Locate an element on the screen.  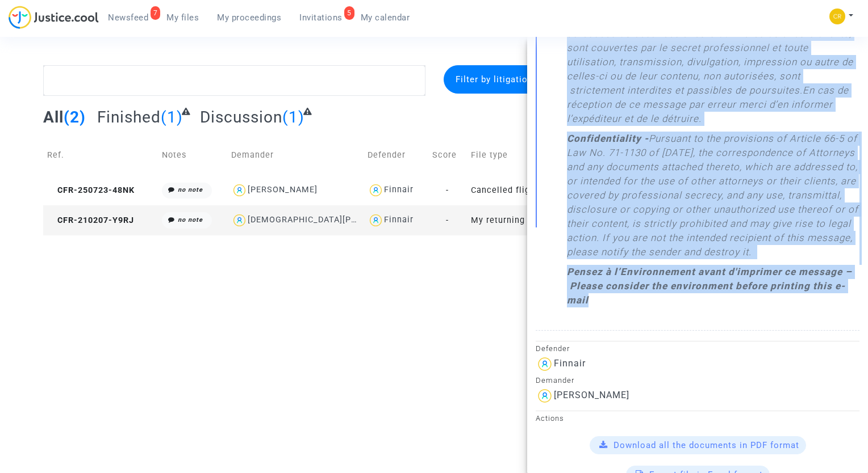
td: Cancelled flight (Regulation EC 261/2004) is located at coordinates (535, 191).